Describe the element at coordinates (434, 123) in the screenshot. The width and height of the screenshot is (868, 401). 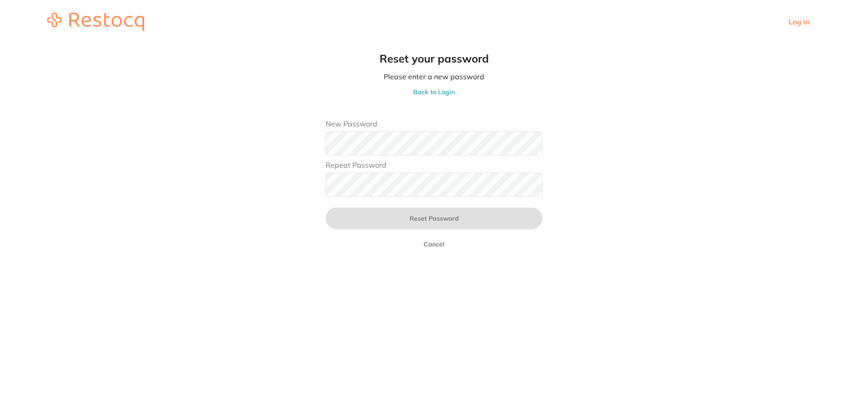
I see `label: New Password` at that location.